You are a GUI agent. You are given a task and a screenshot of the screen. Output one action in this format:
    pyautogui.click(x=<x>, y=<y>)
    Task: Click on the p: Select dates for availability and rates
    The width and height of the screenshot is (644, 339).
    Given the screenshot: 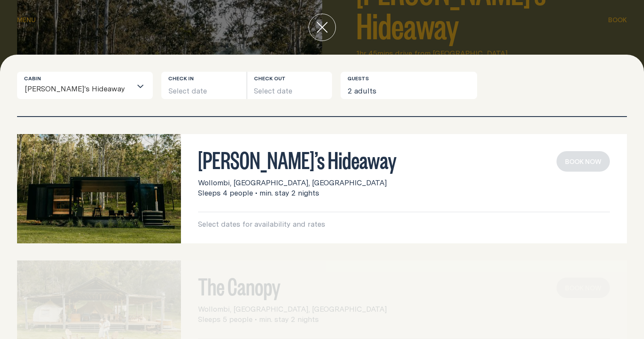 What is the action you would take?
    pyautogui.click(x=404, y=224)
    